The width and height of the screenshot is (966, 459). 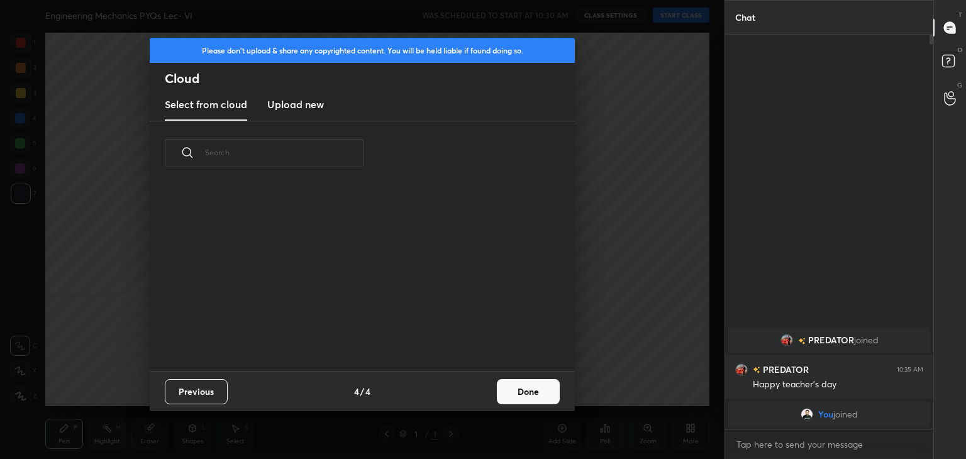 What do you see at coordinates (826, 415) in the screenshot?
I see `span: You` at bounding box center [826, 415].